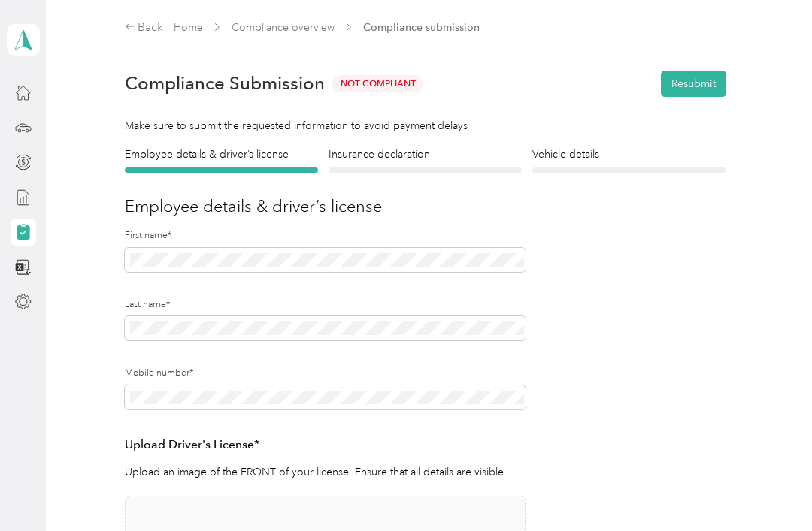 This screenshot has width=812, height=531. I want to click on span: Not Compliant, so click(377, 84).